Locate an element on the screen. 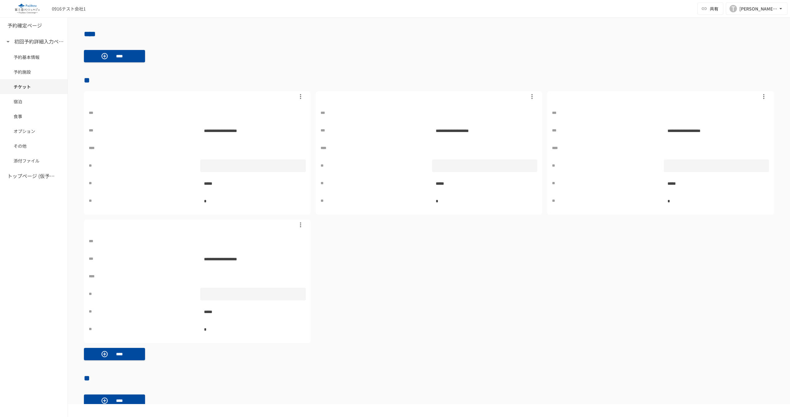 The height and width of the screenshot is (417, 790). span: 宿泊 is located at coordinates (34, 102).